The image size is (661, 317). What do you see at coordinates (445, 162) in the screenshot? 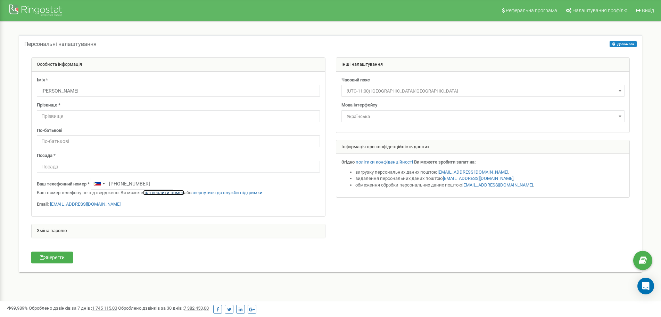
I see `strong: Ви можете зробити запит на:` at bounding box center [445, 162].